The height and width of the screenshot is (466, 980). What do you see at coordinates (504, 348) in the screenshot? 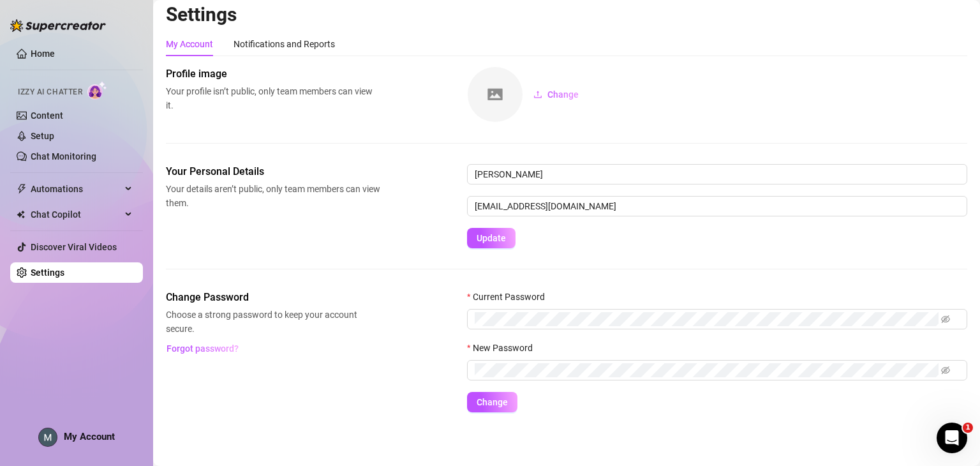
I see `label: New Password` at bounding box center [504, 348].